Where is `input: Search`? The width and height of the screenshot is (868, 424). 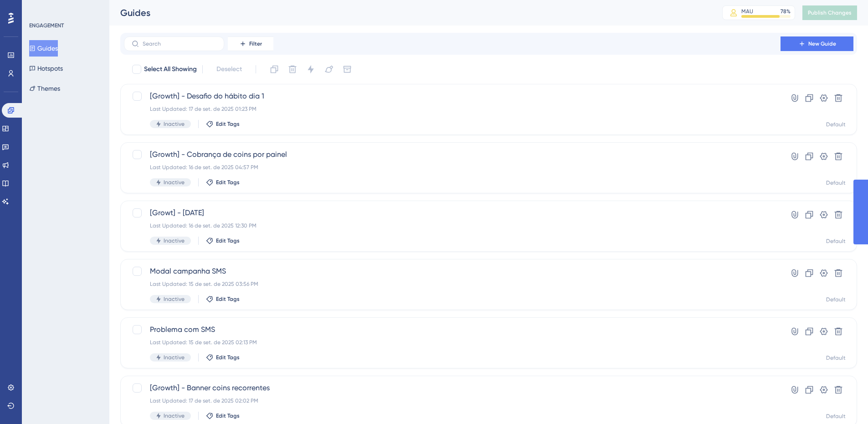 input: Search is located at coordinates (180, 44).